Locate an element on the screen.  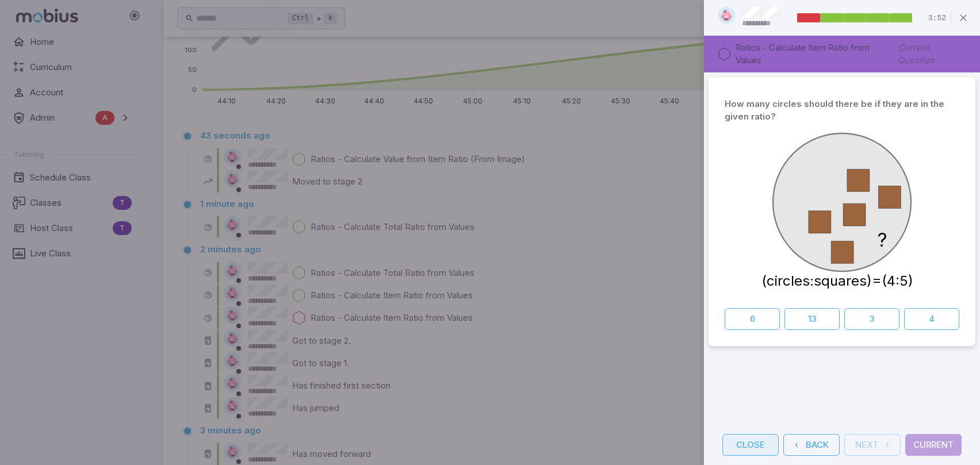
button: 3 is located at coordinates (872, 319).